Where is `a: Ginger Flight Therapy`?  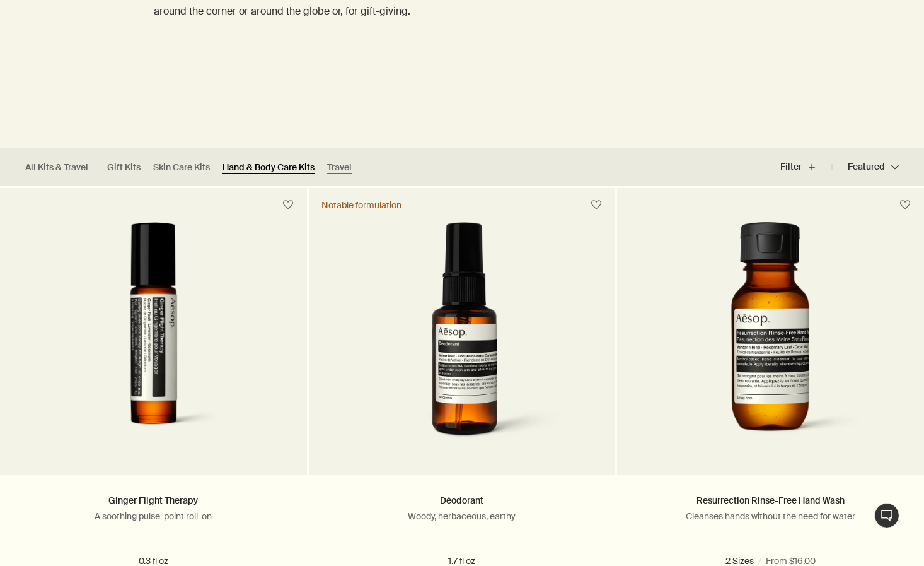
a: Ginger Flight Therapy is located at coordinates (153, 500).